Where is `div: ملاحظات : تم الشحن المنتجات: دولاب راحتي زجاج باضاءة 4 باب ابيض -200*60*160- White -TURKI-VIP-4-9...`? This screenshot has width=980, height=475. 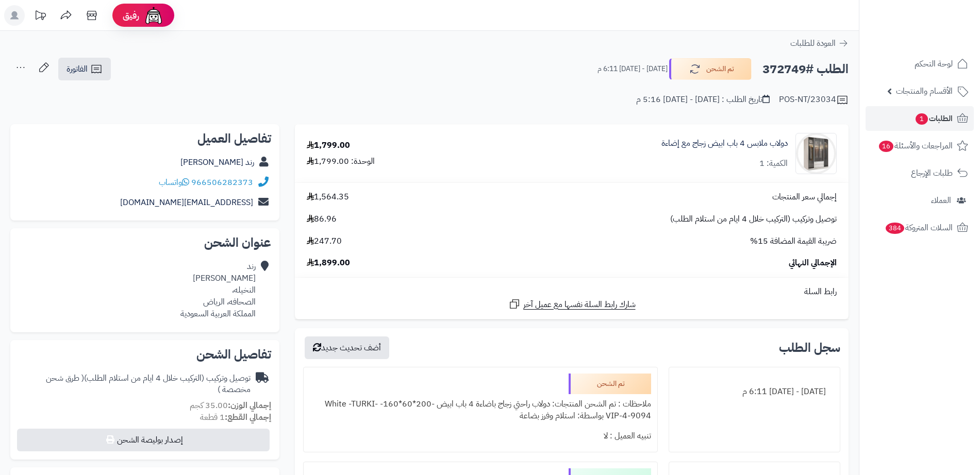 div: ملاحظات : تم الشحن المنتجات: دولاب راحتي زجاج باضاءة 4 باب ابيض -200*60*160- White -TURKI-VIP-4-9... is located at coordinates (481, 410).